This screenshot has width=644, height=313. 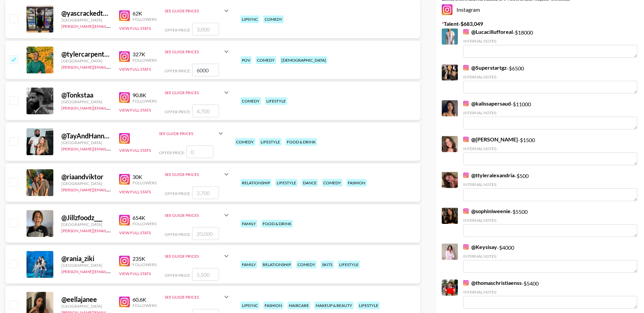 What do you see at coordinates (144, 14) in the screenshot?
I see `div: 62K` at bounding box center [144, 14].